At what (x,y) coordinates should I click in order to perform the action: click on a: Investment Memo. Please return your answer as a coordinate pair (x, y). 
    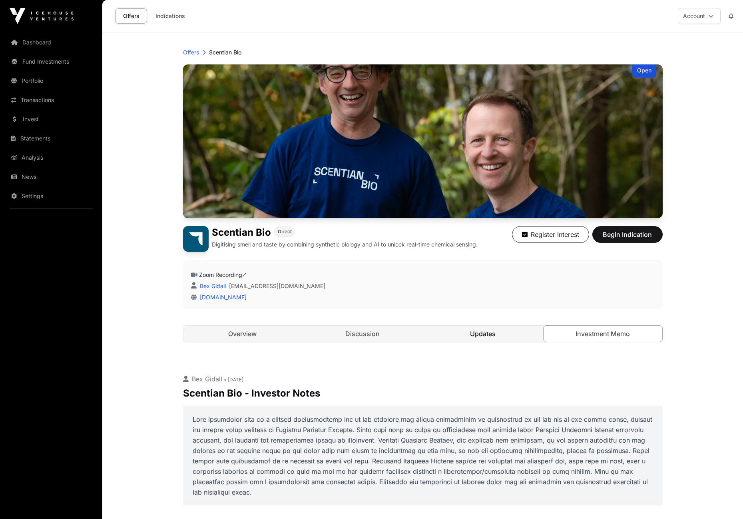
    Looking at the image, I should click on (603, 333).